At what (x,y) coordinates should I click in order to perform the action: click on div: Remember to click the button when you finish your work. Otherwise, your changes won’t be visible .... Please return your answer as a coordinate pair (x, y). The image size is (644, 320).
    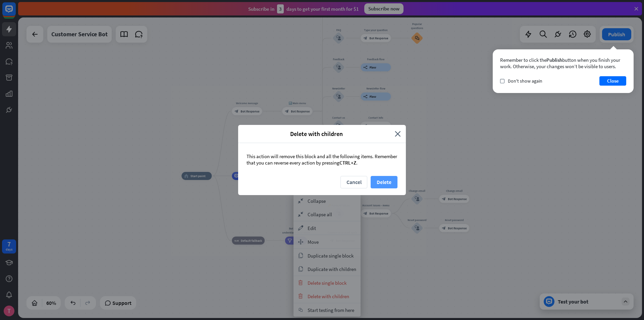
    Looking at the image, I should click on (563, 63).